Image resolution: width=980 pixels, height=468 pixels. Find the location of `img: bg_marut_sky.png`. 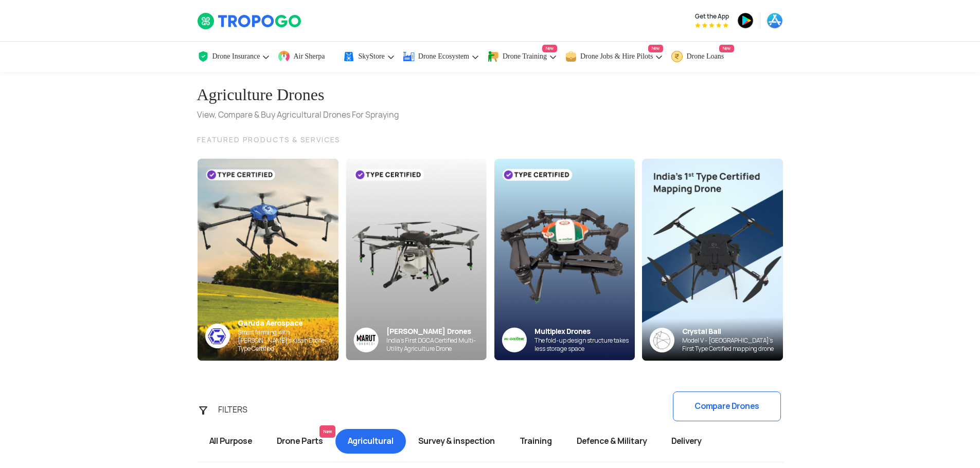

img: bg_marut_sky.png is located at coordinates (416, 259).